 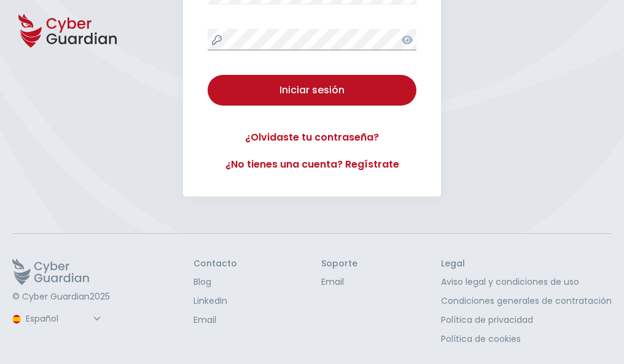 I want to click on a: ¿No tienes una cuenta? Regístrate, so click(x=312, y=165).